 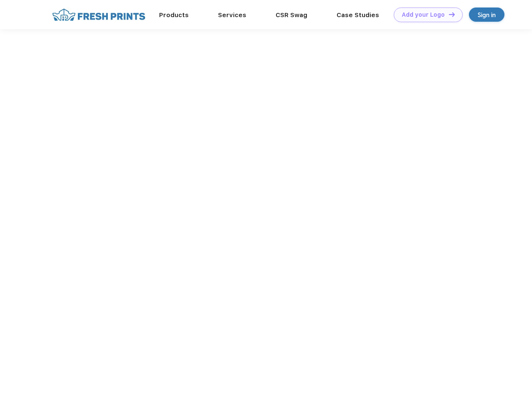 What do you see at coordinates (487, 15) in the screenshot?
I see `div: Sign in` at bounding box center [487, 15].